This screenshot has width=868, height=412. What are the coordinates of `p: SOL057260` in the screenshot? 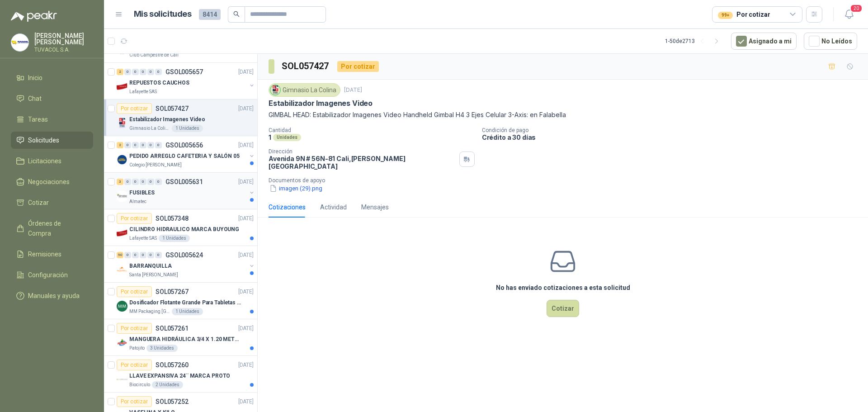 It's located at (172, 365).